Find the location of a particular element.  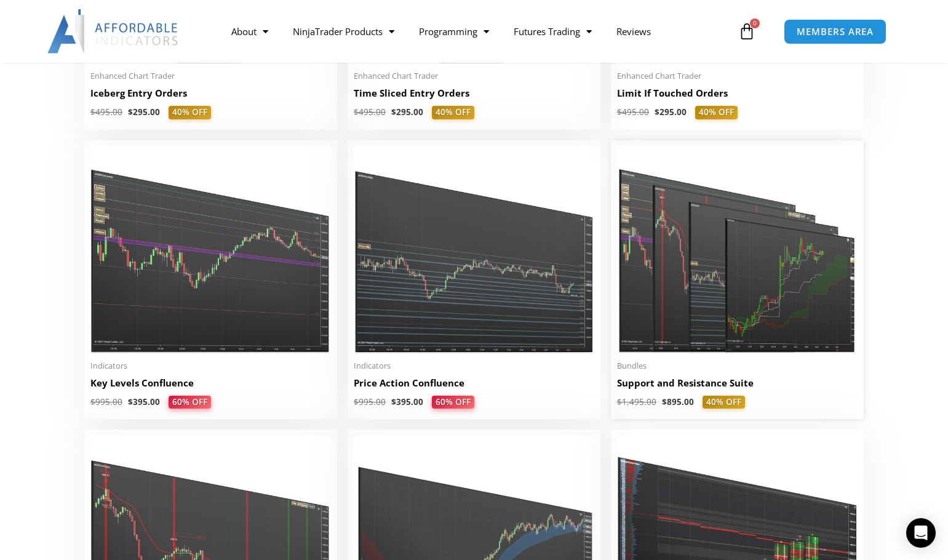

h2: Time Sliced Entry Orders is located at coordinates (474, 93).